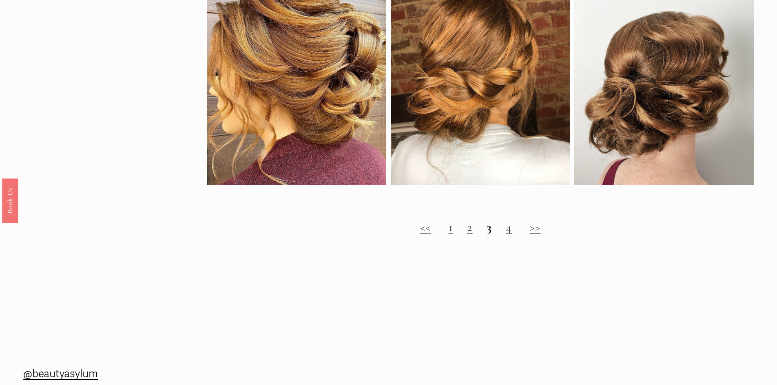 The height and width of the screenshot is (385, 777). What do you see at coordinates (10, 200) in the screenshot?
I see `a: Book Us` at bounding box center [10, 200].